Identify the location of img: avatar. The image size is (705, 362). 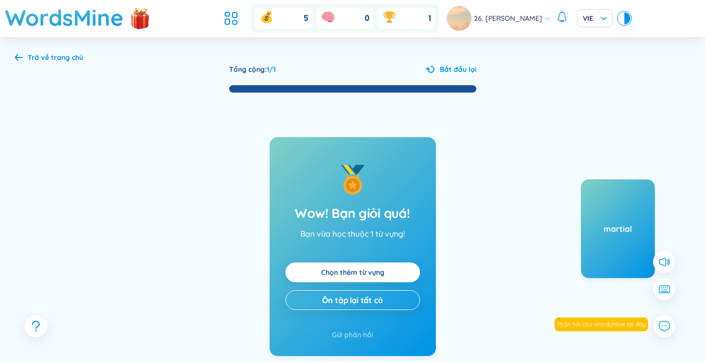
(459, 18).